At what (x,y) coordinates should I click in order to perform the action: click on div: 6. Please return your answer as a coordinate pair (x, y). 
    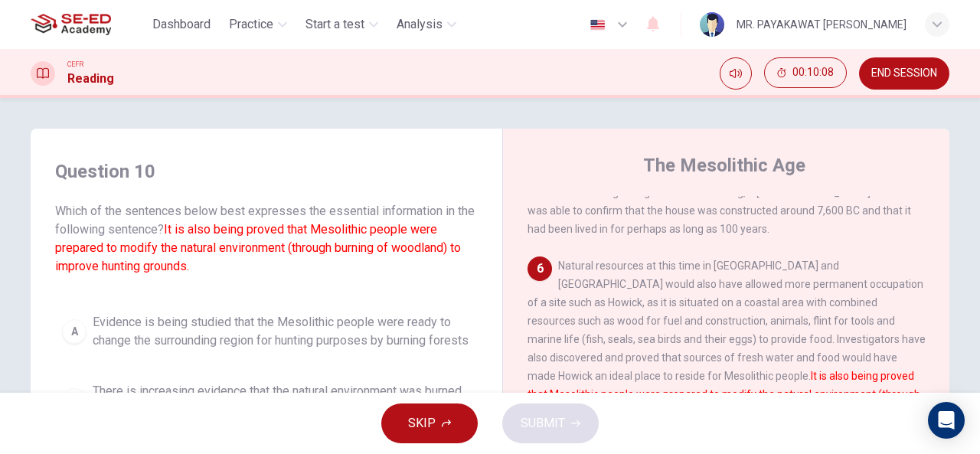
    Looking at the image, I should click on (540, 269).